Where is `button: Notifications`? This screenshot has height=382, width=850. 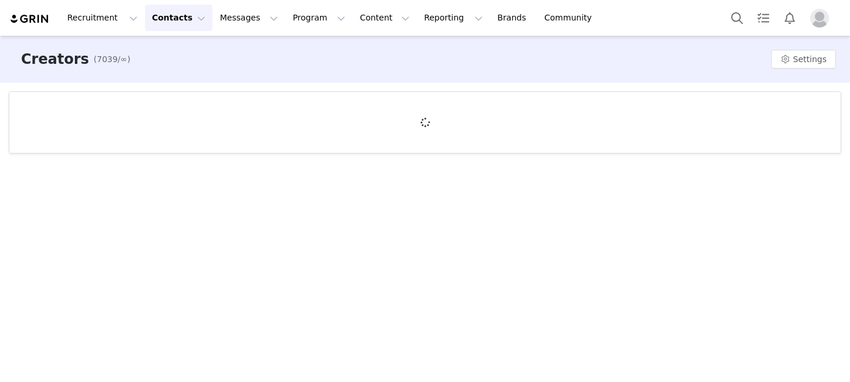
button: Notifications is located at coordinates (790, 18).